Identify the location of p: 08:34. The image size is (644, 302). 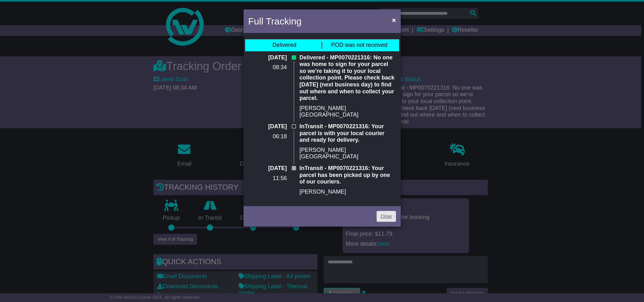
(267, 68).